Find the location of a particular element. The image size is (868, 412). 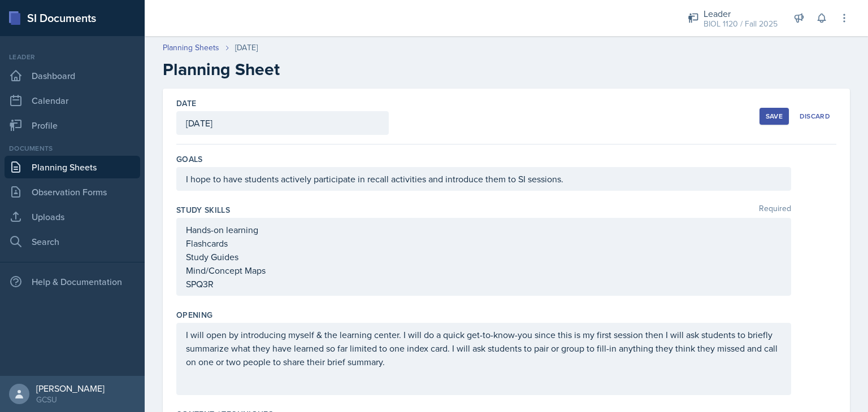

p: Hands-on learning is located at coordinates (484, 230).